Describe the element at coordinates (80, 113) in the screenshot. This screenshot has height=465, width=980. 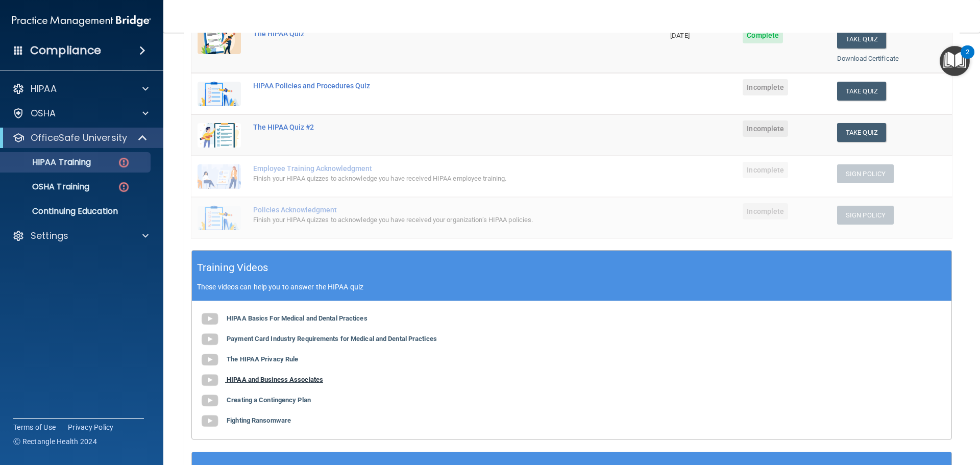
I see `a: OSHA` at that location.